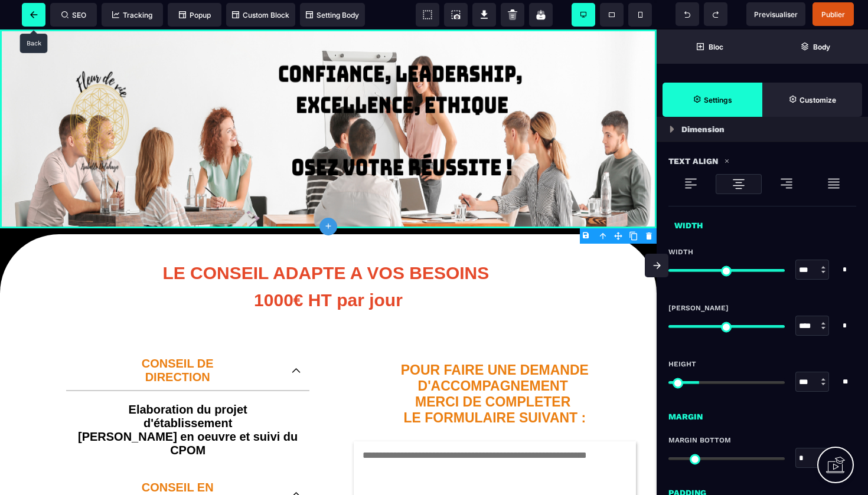  I want to click on div: Width, so click(762, 223).